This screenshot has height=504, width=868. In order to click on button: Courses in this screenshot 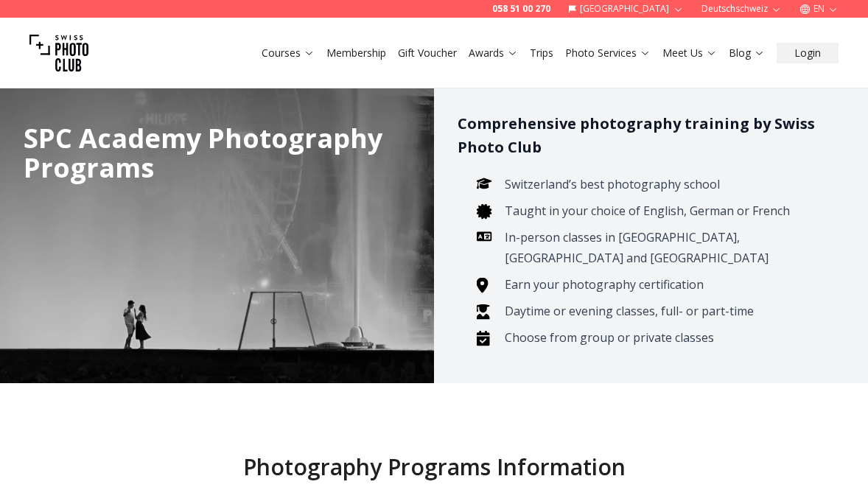, I will do `click(288, 53)`.